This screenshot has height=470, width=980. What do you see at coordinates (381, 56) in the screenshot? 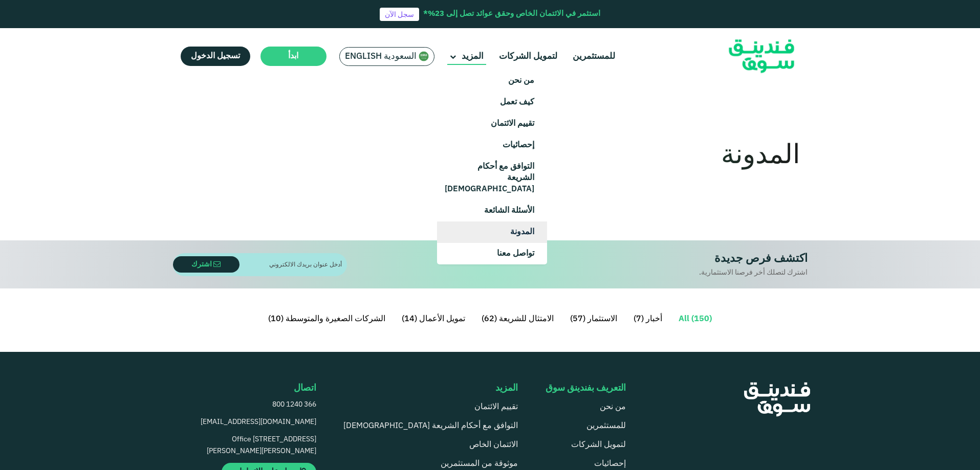
I see `span: السعودية English` at bounding box center [381, 56].